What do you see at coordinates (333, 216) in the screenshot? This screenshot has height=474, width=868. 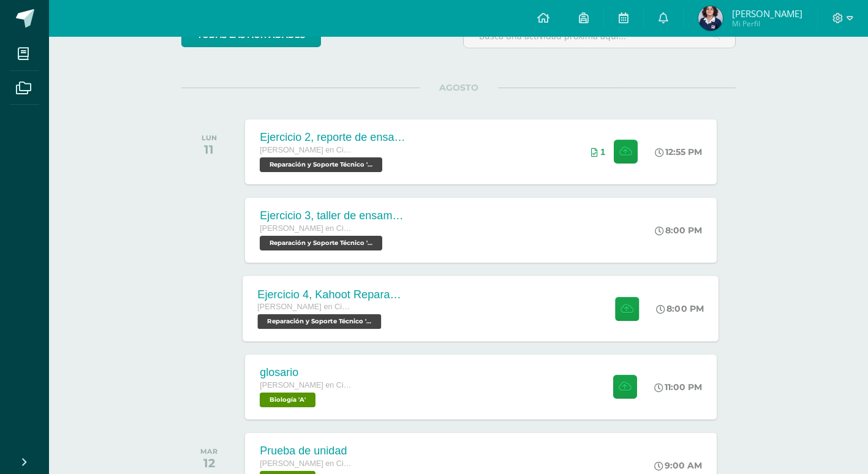 I see `div: Ejercicio 3, taller de ensamblaje` at bounding box center [333, 216].